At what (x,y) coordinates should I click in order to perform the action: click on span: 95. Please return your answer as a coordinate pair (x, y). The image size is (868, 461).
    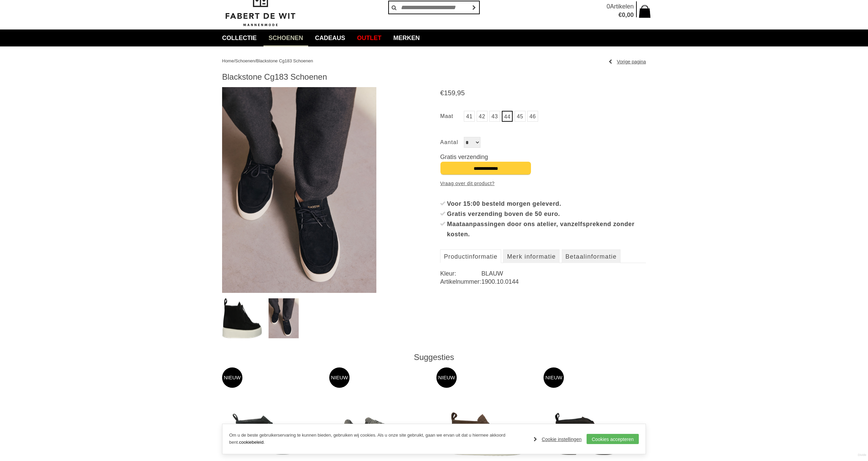
    Looking at the image, I should click on (461, 93).